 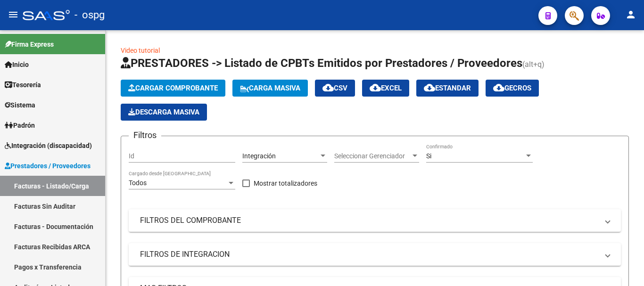 I want to click on span: CSV, so click(x=335, y=88).